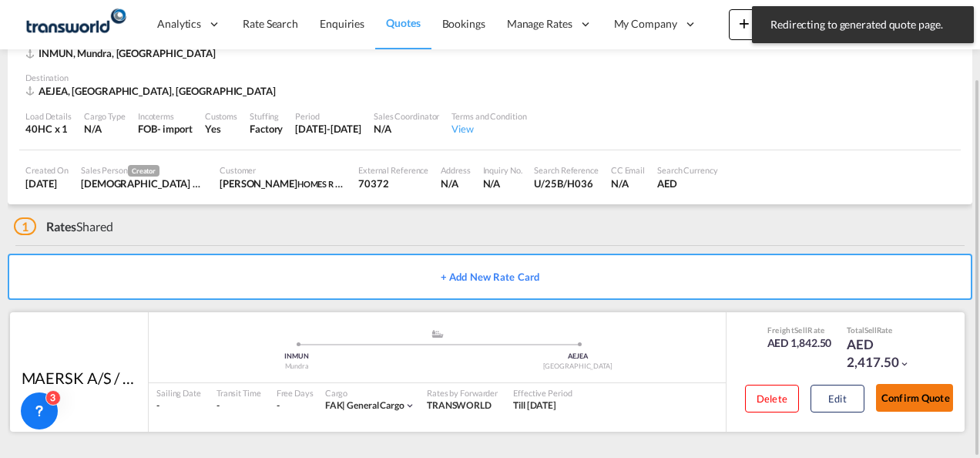  What do you see at coordinates (459, 405) in the screenshot?
I see `span: TRANSWORLD` at bounding box center [459, 405].